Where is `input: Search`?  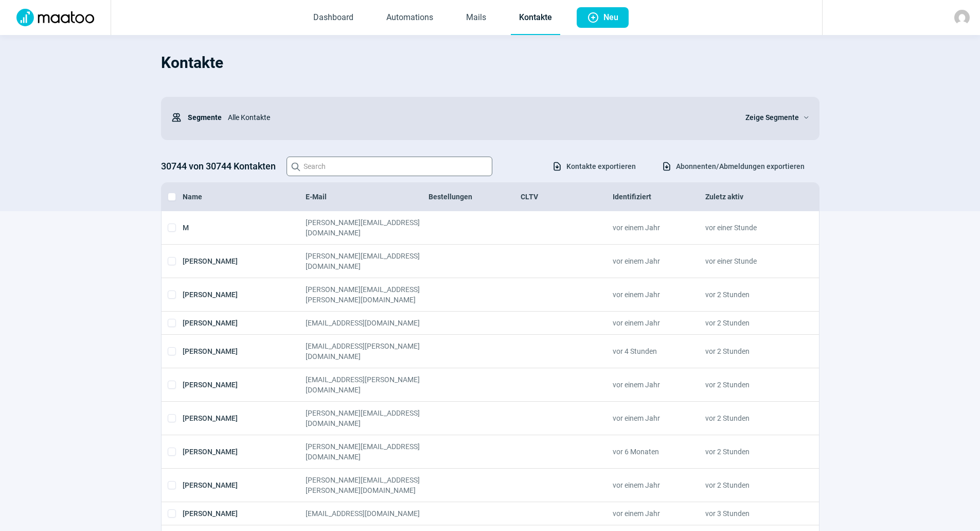
input: Search is located at coordinates (389, 166).